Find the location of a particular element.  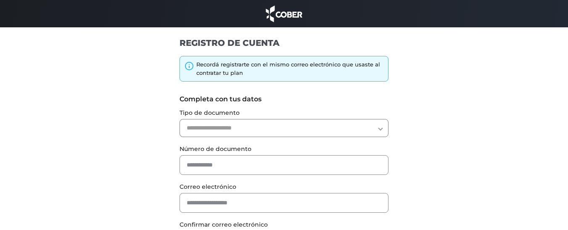

img: cober_marca.png is located at coordinates (284, 13).